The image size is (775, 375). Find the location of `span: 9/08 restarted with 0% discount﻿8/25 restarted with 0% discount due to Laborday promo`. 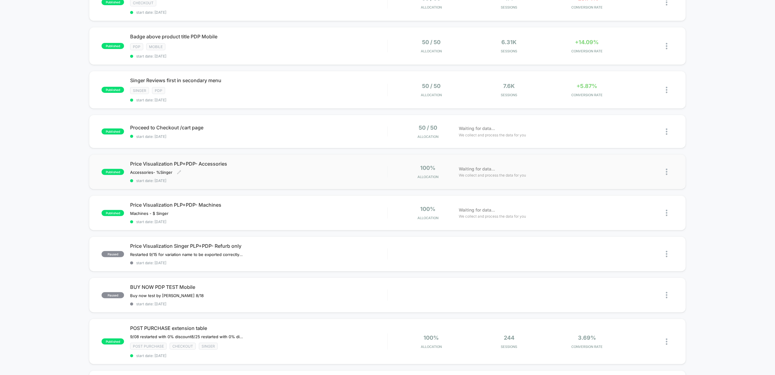

span: 9/08 restarted with 0% discount﻿8/25 restarted with 0% discount due to Laborday promo is located at coordinates (186, 336).